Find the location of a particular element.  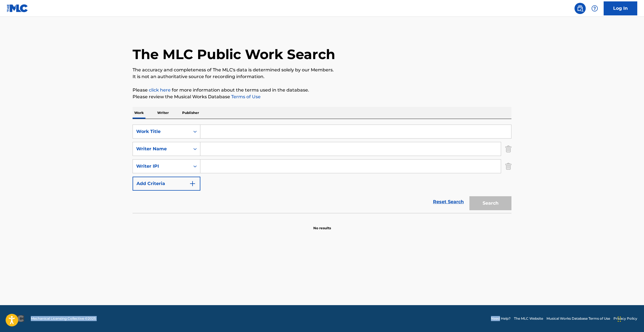

p: Publisher is located at coordinates (191, 113).